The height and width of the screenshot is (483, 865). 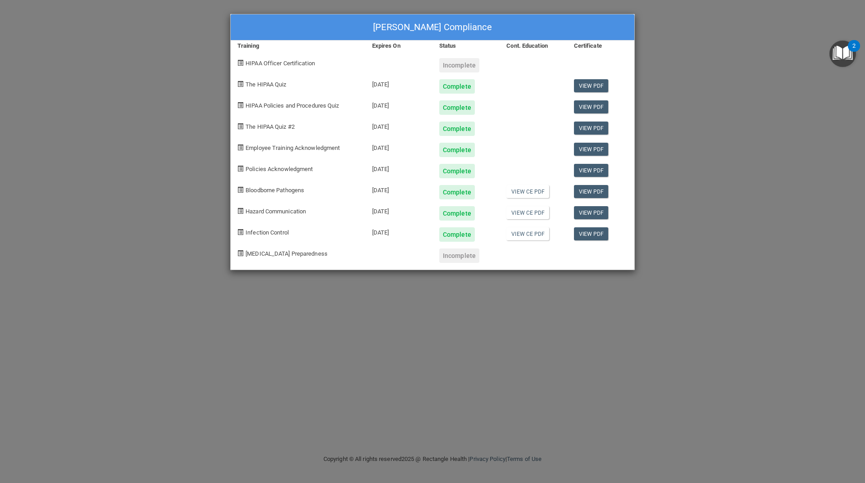 What do you see at coordinates (279, 169) in the screenshot?
I see `span: Policies Acknowledgment` at bounding box center [279, 169].